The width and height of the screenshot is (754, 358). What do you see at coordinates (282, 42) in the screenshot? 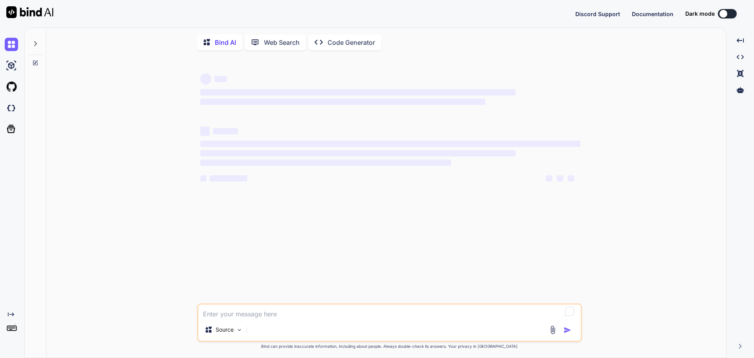
I see `p: Web Search` at bounding box center [282, 42].